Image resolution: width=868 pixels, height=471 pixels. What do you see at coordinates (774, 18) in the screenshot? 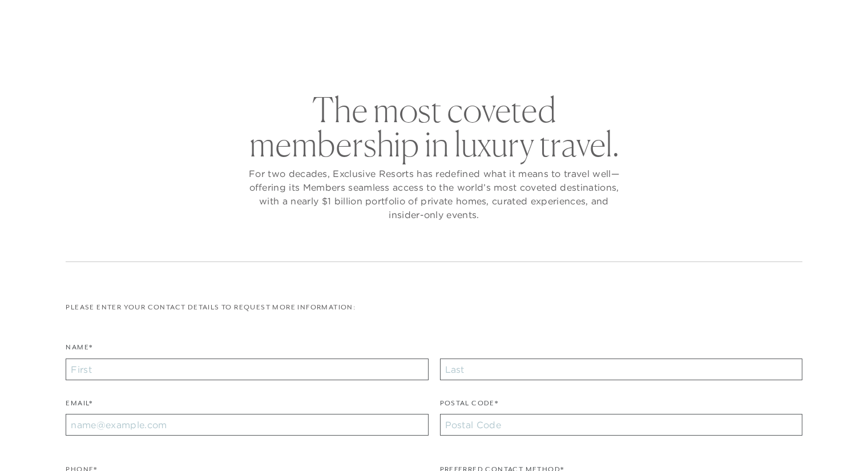
I see `a: Member Login` at bounding box center [774, 18].